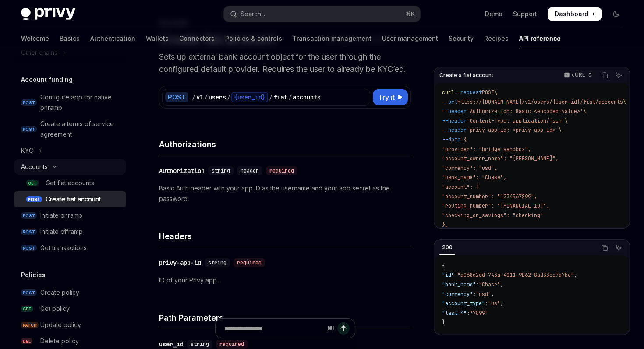 This screenshot has height=349, width=644. I want to click on span: "last_4", so click(454, 313).